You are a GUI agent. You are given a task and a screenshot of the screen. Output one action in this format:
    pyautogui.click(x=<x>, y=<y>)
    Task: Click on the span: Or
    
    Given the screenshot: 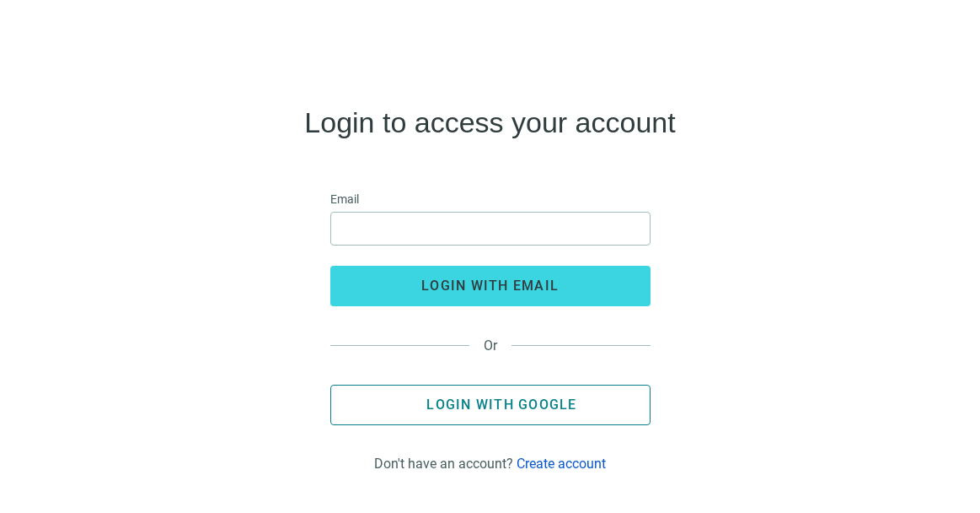 What is the action you would take?
    pyautogui.click(x=490, y=345)
    